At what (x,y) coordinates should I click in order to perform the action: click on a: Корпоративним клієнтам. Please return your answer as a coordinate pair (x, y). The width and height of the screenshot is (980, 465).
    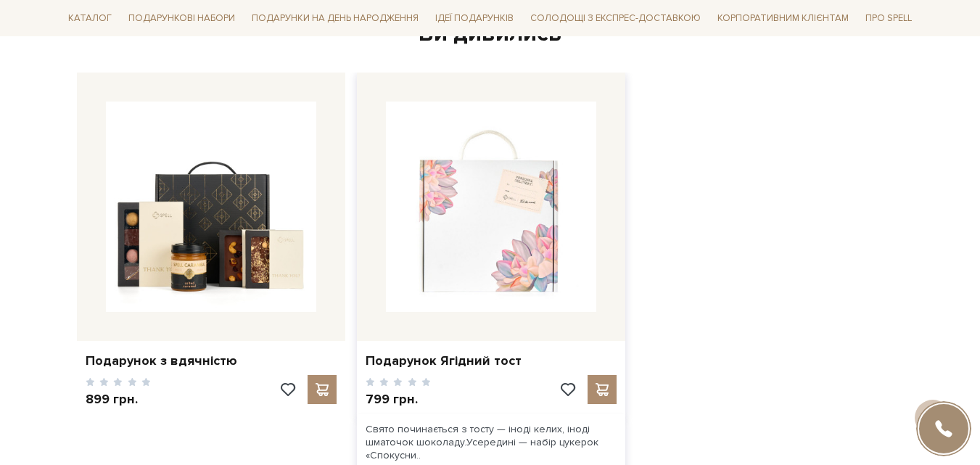
    Looking at the image, I should click on (783, 18).